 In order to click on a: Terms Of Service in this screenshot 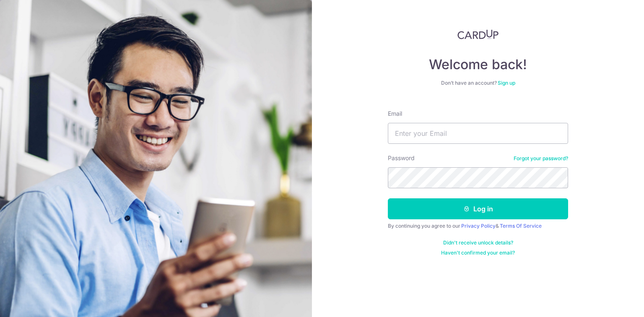, I will do `click(521, 226)`.